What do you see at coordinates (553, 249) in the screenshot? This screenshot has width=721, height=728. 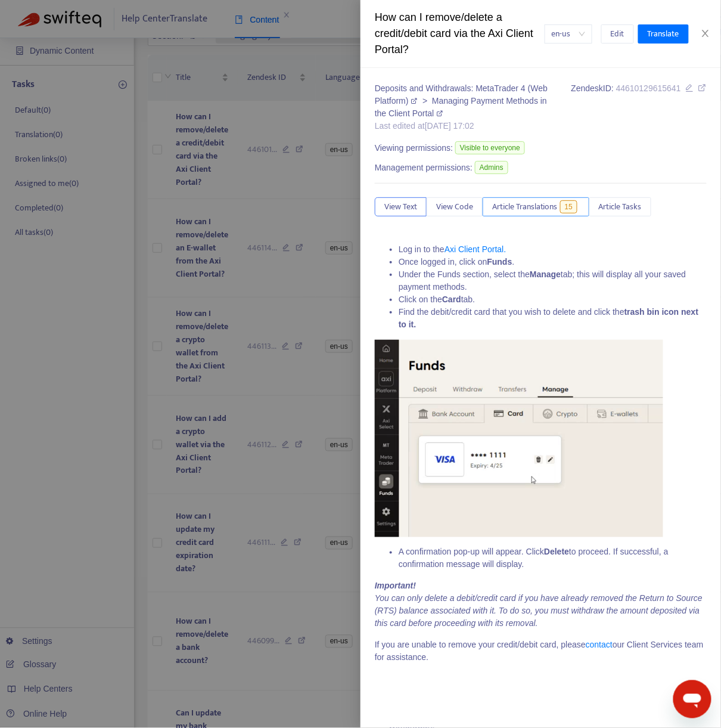 I see `li: Log in to the` at bounding box center [553, 249].